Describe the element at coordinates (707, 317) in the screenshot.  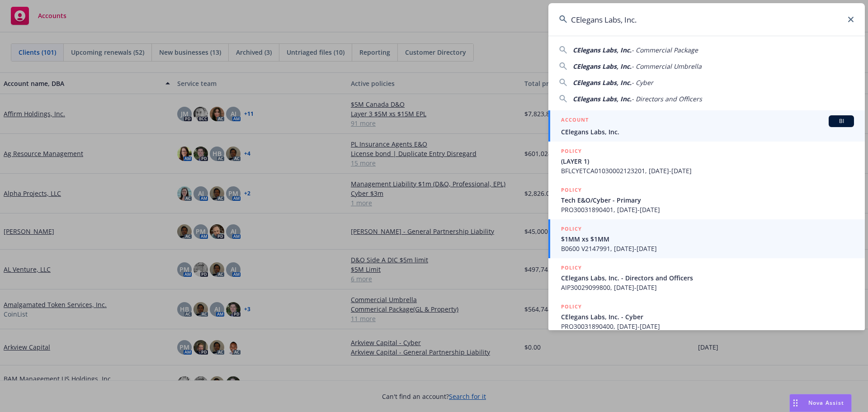
I see `span: CElegans Labs, Inc. - Cyber` at that location.